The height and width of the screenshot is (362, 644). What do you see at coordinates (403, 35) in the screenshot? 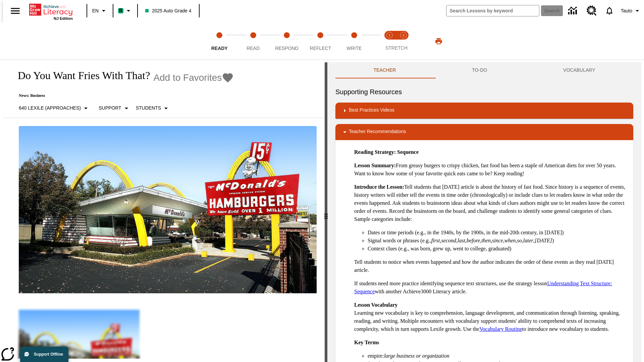
I see `text: 2` at bounding box center [403, 35].